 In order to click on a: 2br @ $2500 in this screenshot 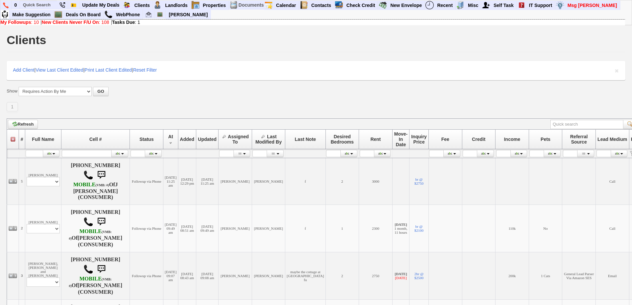, I will do `click(419, 276)`.